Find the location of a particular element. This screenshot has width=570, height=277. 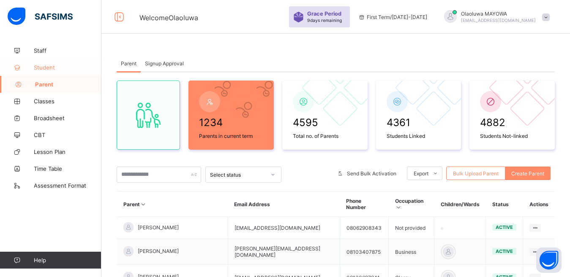

th: Actions is located at coordinates (538, 204).